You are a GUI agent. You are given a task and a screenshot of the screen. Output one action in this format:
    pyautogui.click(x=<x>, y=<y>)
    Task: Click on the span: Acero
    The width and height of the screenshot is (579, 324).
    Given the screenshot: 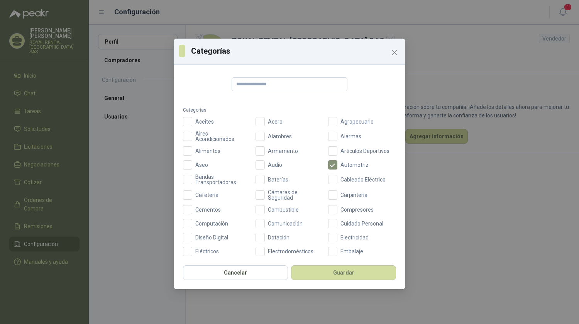 What is the action you would take?
    pyautogui.click(x=275, y=122)
    